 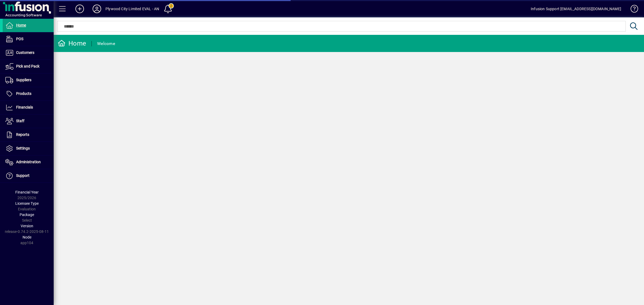 What do you see at coordinates (23, 135) in the screenshot?
I see `span: Reports` at bounding box center [23, 135].